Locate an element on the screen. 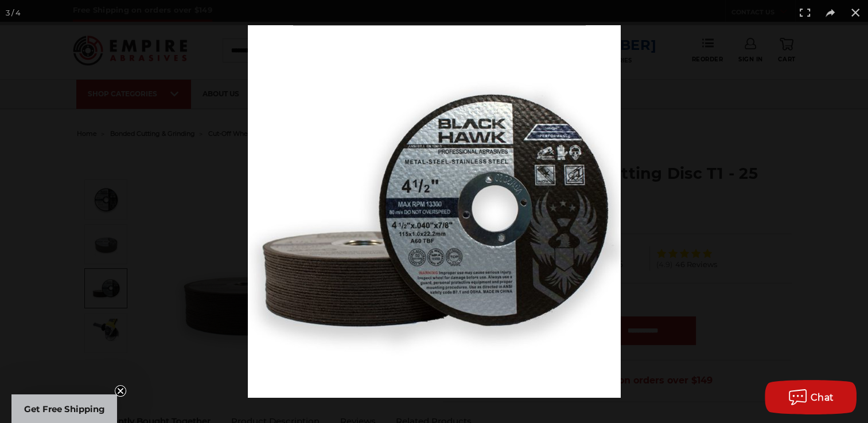 The height and width of the screenshot is (423, 868). div: Get Free ShippingClose teaser is located at coordinates (64, 409).